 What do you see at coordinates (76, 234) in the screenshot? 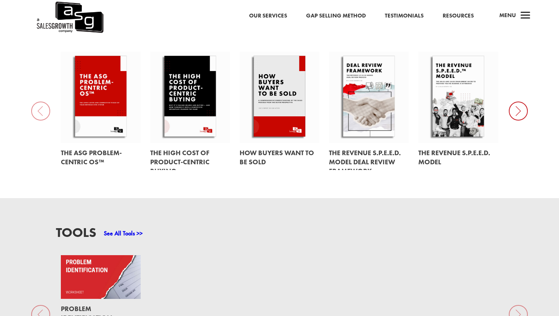
I see `h3: Tools` at bounding box center [76, 234].